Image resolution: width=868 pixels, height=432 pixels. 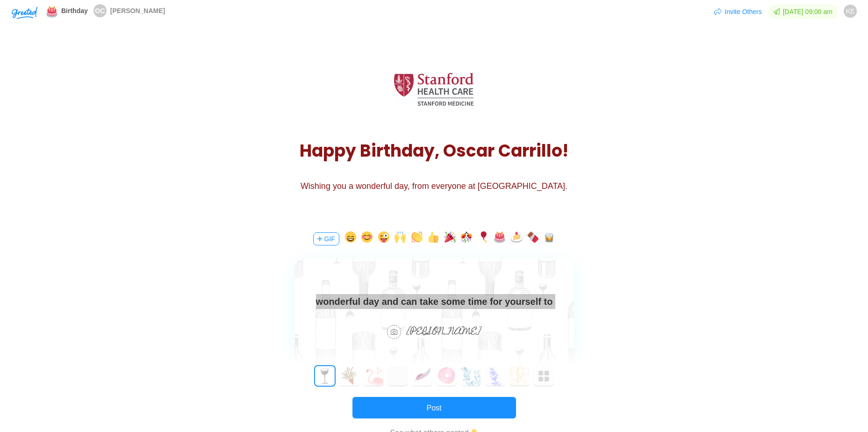 I want to click on button: 2, so click(x=374, y=376).